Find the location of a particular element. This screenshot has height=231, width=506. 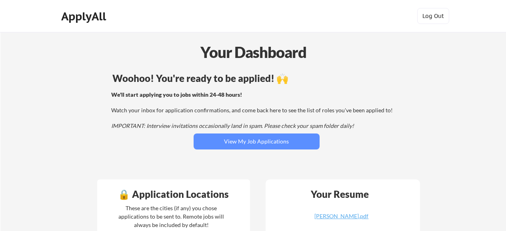

div: Your Dashboard is located at coordinates (253, 52).